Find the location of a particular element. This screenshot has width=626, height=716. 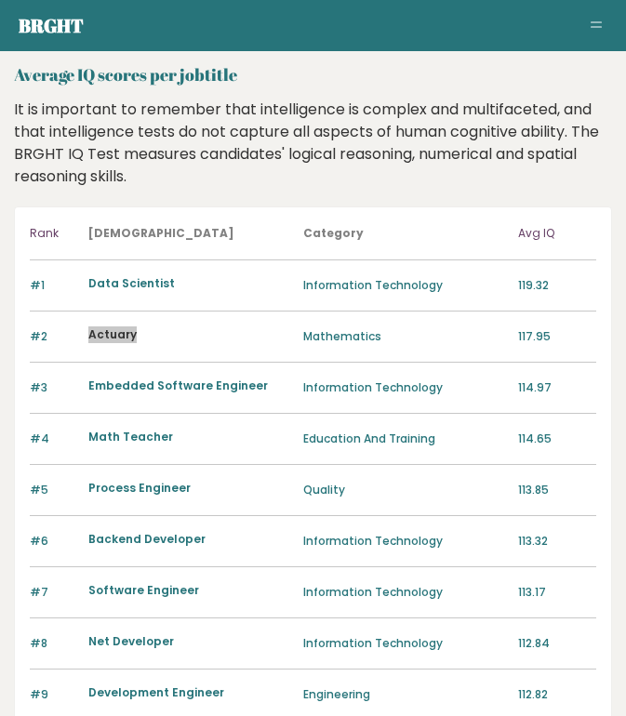

a: Software Engineer is located at coordinates (143, 590).